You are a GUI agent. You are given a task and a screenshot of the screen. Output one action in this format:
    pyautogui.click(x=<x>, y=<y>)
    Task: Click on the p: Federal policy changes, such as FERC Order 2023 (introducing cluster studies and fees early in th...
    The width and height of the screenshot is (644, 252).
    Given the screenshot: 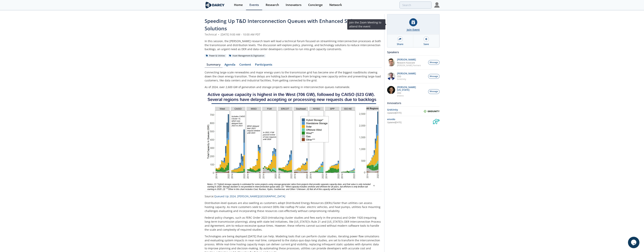 What is the action you would take?
    pyautogui.click(x=293, y=224)
    